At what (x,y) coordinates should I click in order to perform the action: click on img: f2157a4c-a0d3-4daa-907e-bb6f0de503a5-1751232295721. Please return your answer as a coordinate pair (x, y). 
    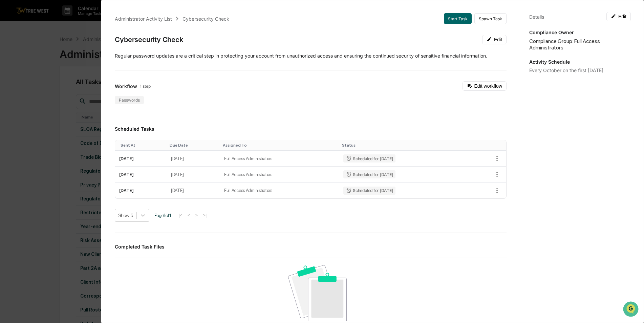
    Looking at the image, I should click on (8, 8).